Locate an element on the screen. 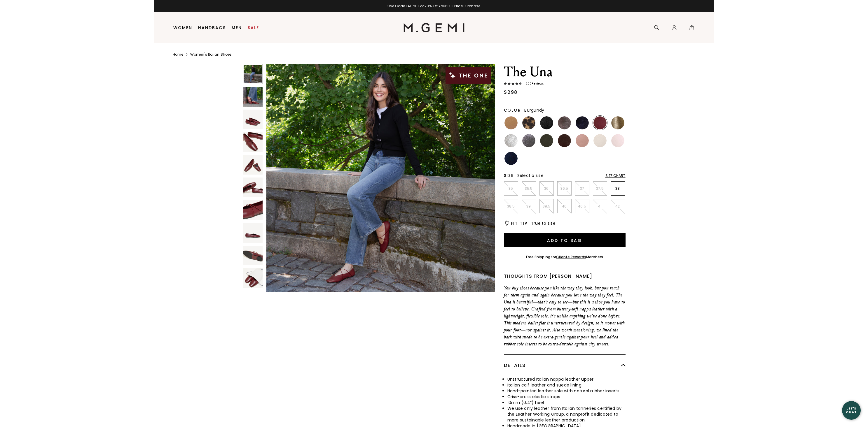 This screenshot has height=427, width=868. img: Silver is located at coordinates (511, 141).